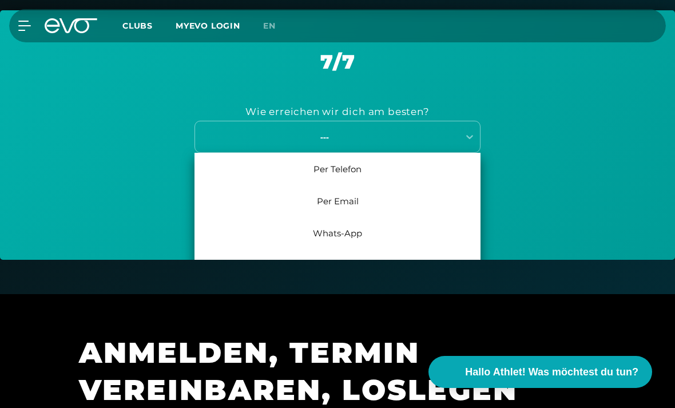 Image resolution: width=675 pixels, height=408 pixels. What do you see at coordinates (338, 233) in the screenshot?
I see `div: Whats-App` at bounding box center [338, 233].